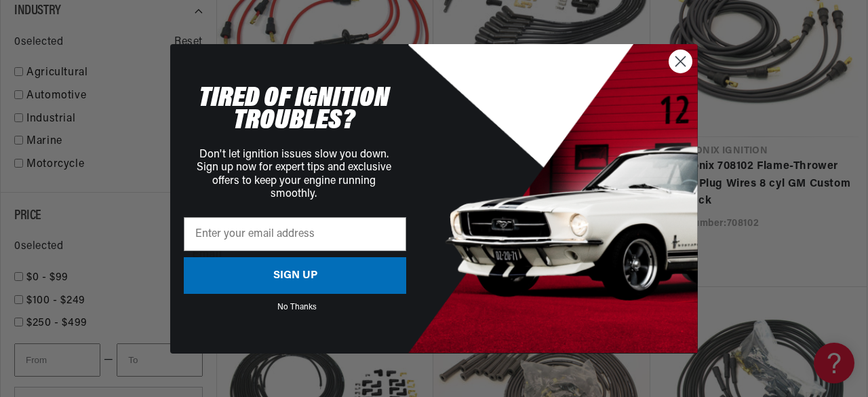 The width and height of the screenshot is (868, 397). What do you see at coordinates (295, 234) in the screenshot?
I see `input: Enter your email address` at bounding box center [295, 234].